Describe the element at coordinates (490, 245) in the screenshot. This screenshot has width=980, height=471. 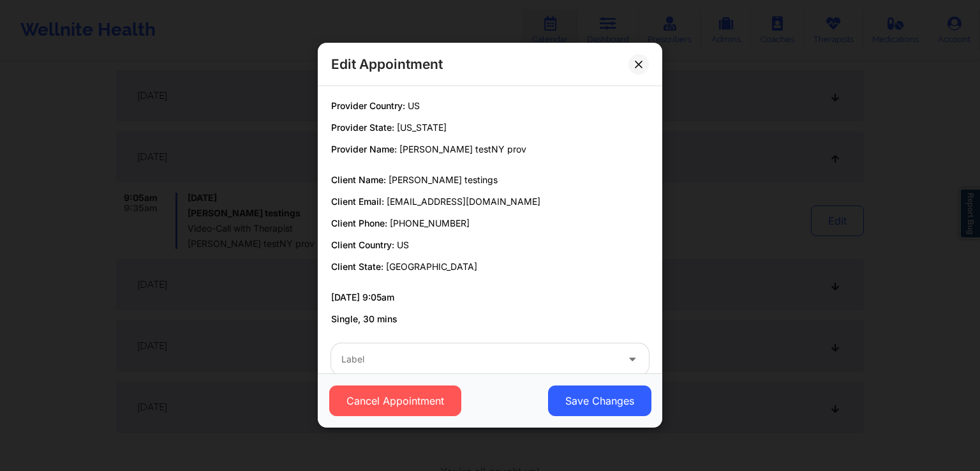
I see `p: Client Country:` at that location.